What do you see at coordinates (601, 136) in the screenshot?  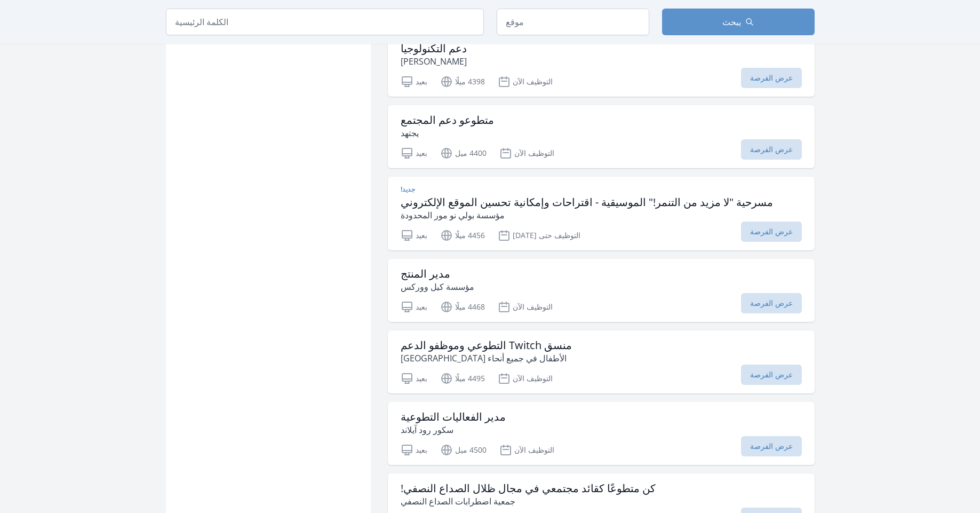 I see `a: متطوعو دعم المجتمع يجتهد بعيد 4400 ميل التوظيف الآن عرض الفرصة` at bounding box center [601, 136].